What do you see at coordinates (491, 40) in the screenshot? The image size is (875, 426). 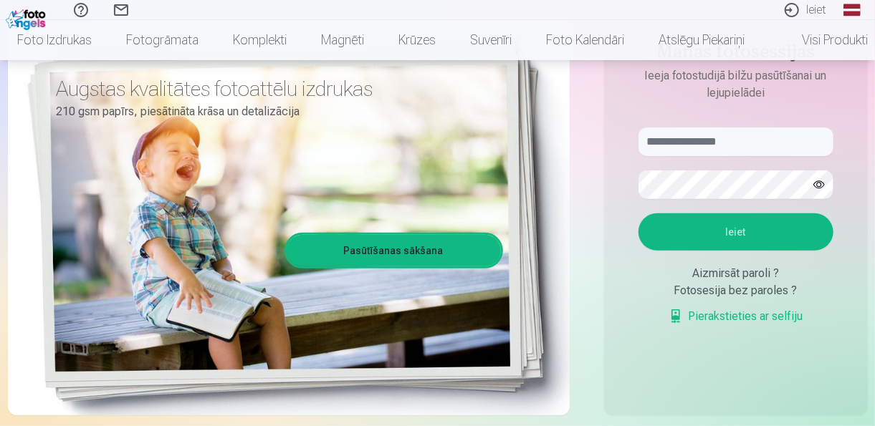 I see `a: Suvenīri` at bounding box center [491, 40].